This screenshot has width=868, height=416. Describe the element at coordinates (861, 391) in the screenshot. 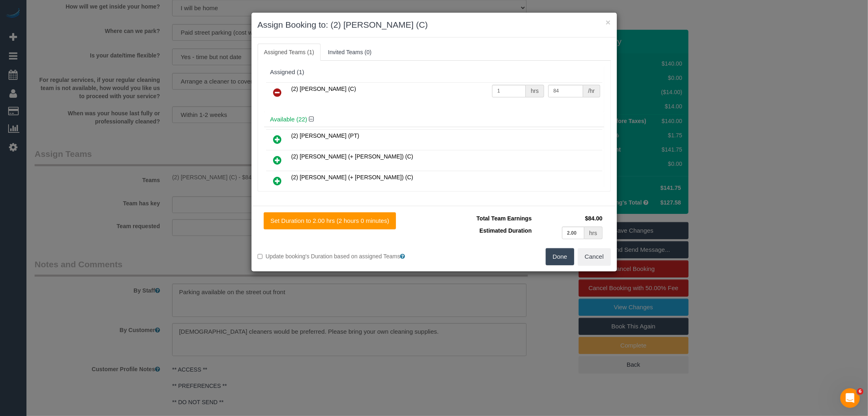

I see `span: 6` at that location.